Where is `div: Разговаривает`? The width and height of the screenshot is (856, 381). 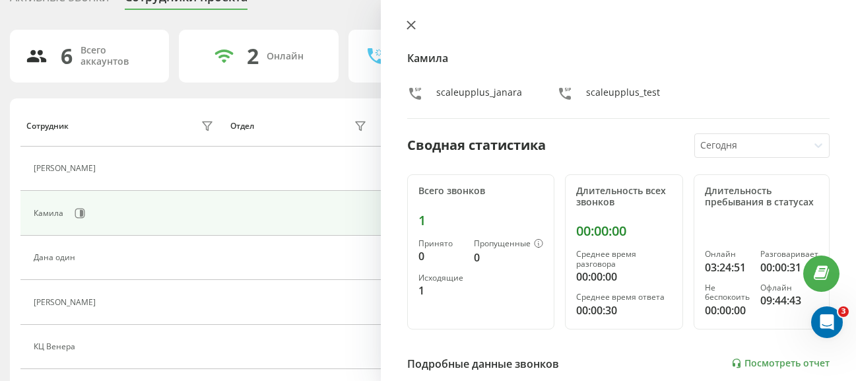
div: Разговаривает is located at coordinates (789, 254).